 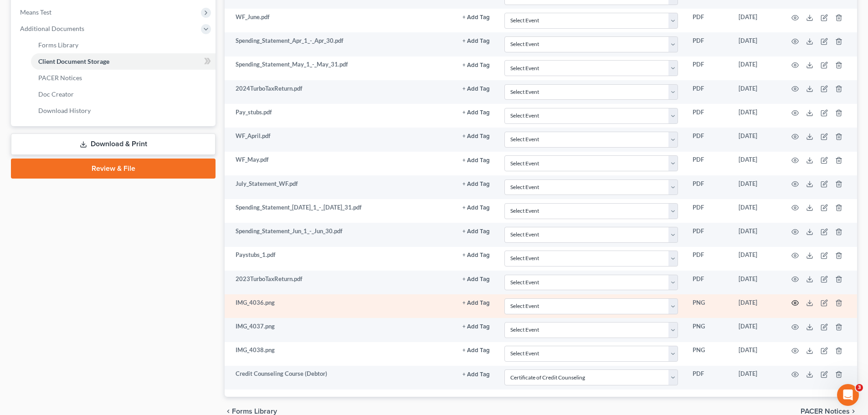 I want to click on a: Forms Library, so click(x=123, y=46).